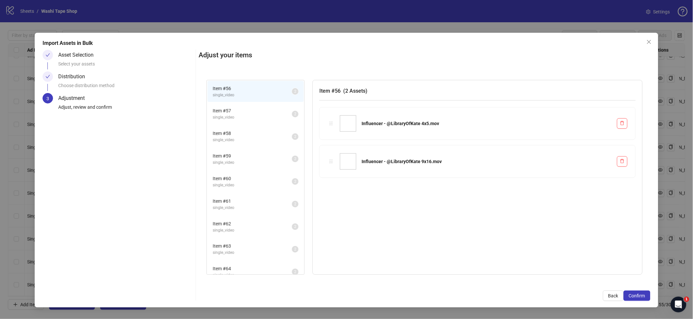 Image resolution: width=693 pixels, height=319 pixels. Describe the element at coordinates (126, 109) in the screenshot. I see `div: Adjust, review and confirm` at that location.